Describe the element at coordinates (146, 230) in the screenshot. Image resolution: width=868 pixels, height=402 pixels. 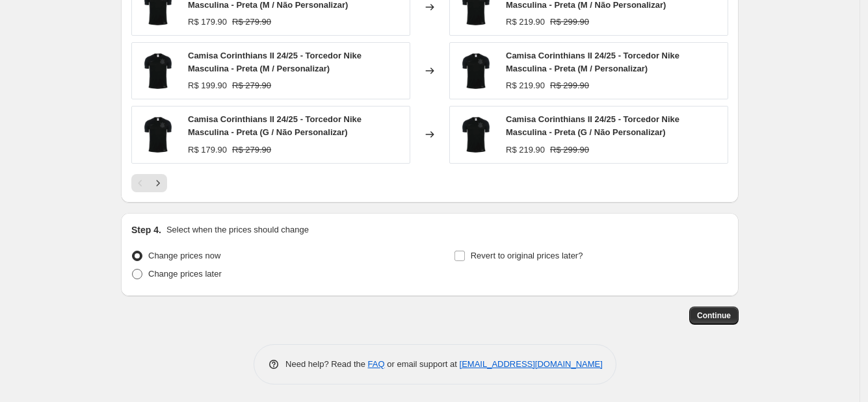
I see `h2: Step 4.` at that location.